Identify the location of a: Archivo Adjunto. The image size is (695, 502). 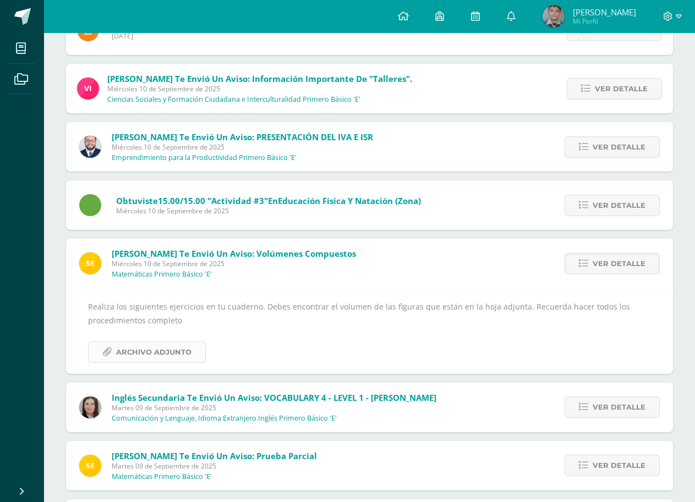
(147, 352).